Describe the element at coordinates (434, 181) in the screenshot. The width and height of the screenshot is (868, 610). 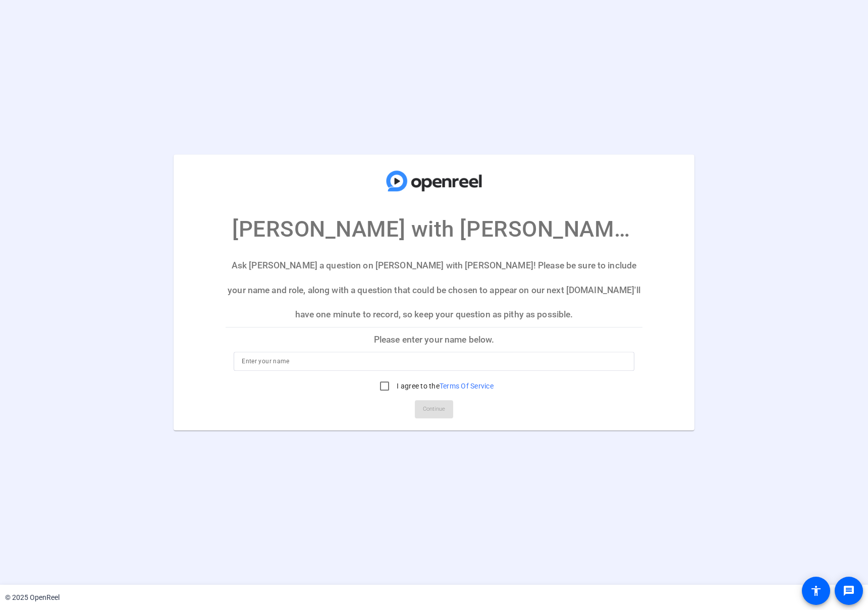
I see `img: company-logo` at that location.